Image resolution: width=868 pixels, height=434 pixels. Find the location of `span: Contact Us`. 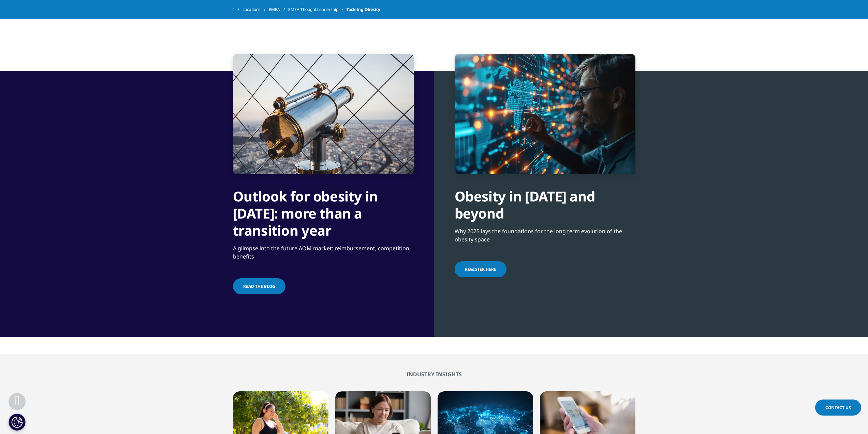

span: Contact Us is located at coordinates (838, 407).